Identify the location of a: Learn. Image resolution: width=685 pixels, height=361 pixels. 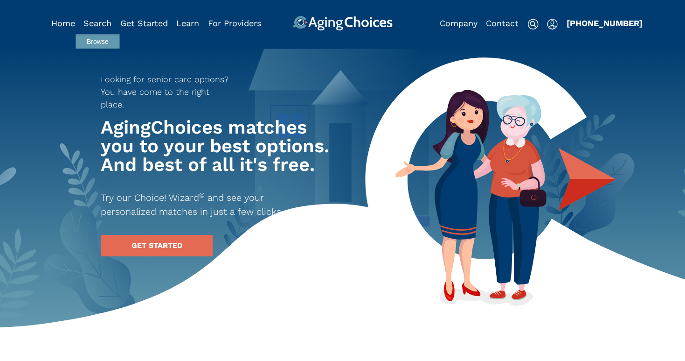
(188, 23).